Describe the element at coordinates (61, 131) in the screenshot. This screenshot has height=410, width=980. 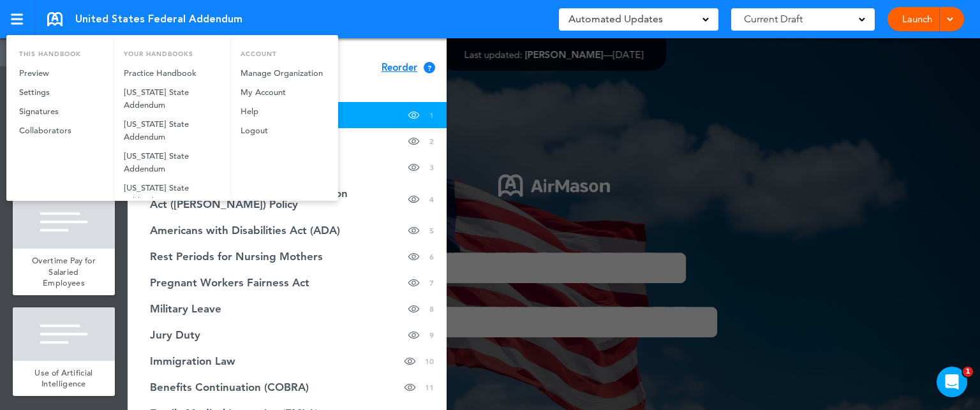
I see `a: Collaborators` at that location.